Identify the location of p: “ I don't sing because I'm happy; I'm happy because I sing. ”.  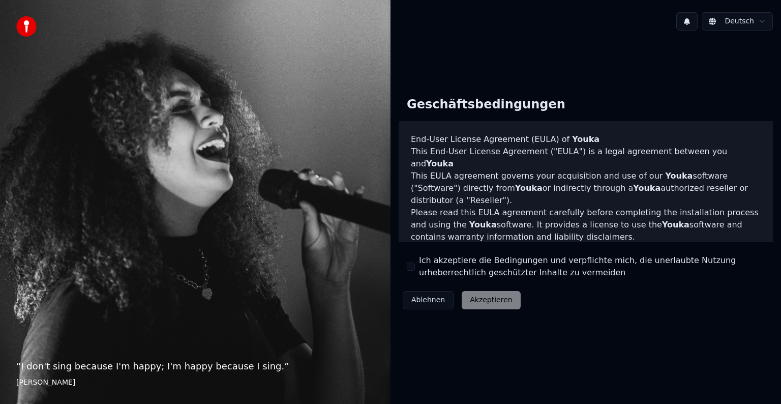
(195, 366).